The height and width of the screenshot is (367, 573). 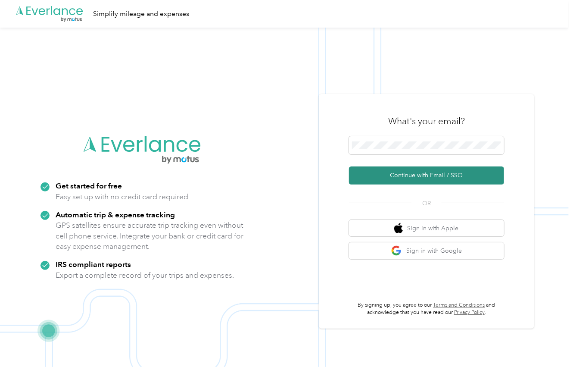 I want to click on span: OR, so click(x=427, y=203).